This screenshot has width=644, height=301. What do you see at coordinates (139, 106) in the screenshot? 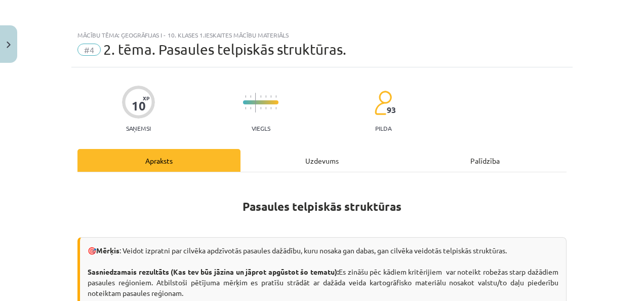
I see `div: 10` at bounding box center [139, 106].